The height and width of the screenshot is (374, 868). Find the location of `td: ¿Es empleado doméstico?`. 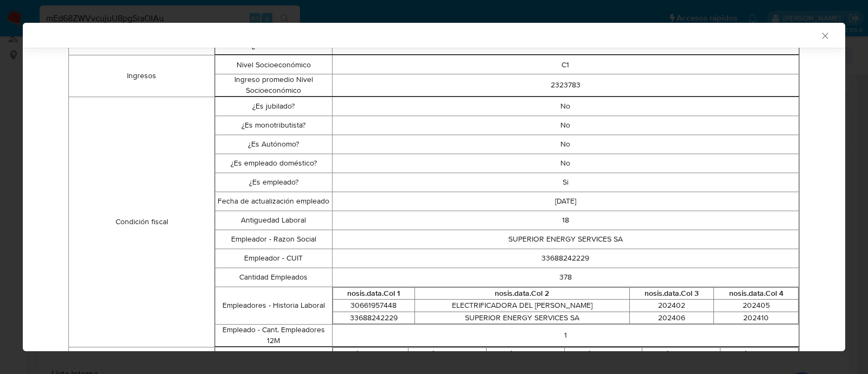

td: ¿Es empleado doméstico? is located at coordinates (273, 163).